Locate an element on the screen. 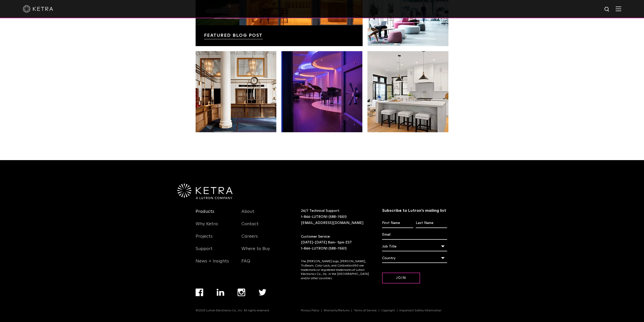 Image resolution: width=644 pixels, height=322 pixels. img: twitter is located at coordinates (263, 292).